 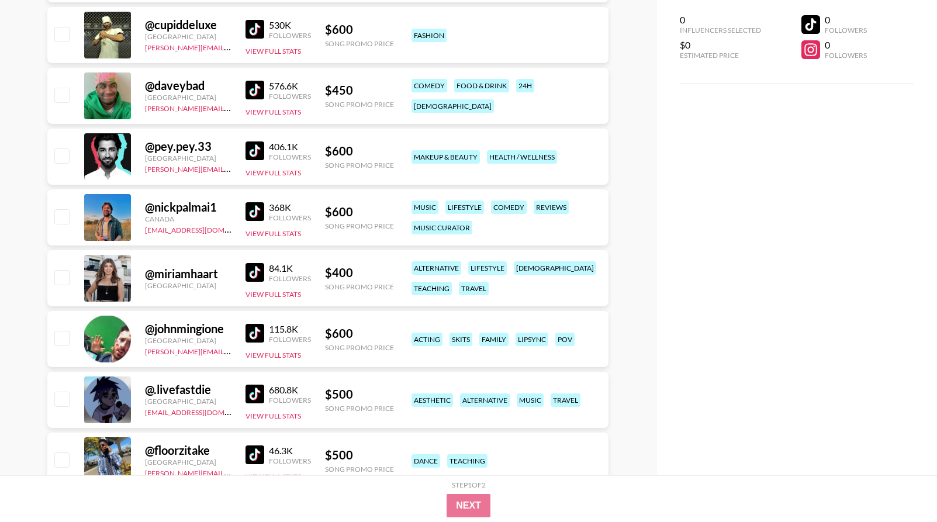 What do you see at coordinates (359, 90) in the screenshot?
I see `div: $ 450` at bounding box center [359, 90].